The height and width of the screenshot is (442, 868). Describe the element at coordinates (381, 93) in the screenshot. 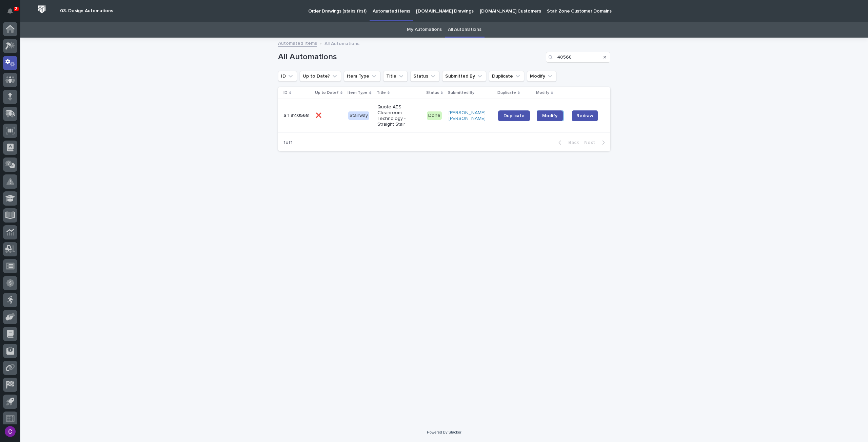

I see `p: Title` at that location.